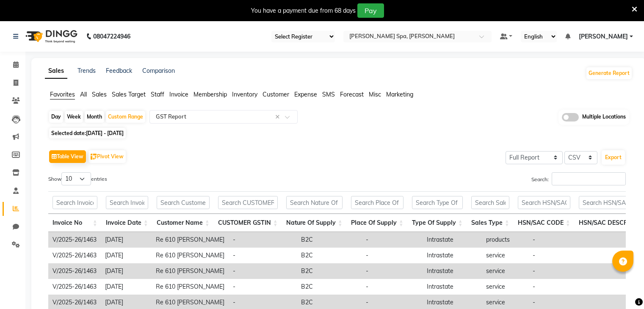  What do you see at coordinates (303, 11) in the screenshot?
I see `div: You have a payment due from 68 days` at bounding box center [303, 11].